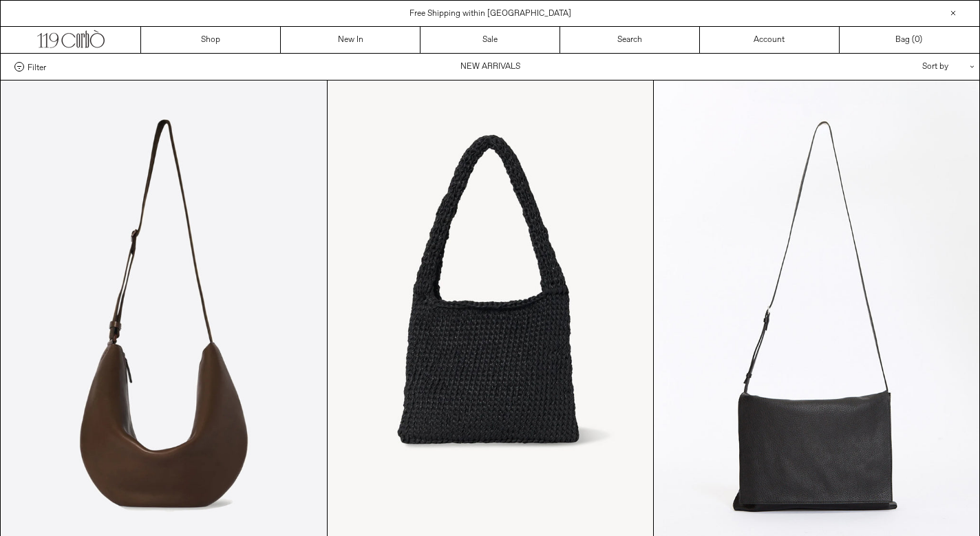 The image size is (980, 536). What do you see at coordinates (770, 40) in the screenshot?
I see `a: Account` at bounding box center [770, 40].